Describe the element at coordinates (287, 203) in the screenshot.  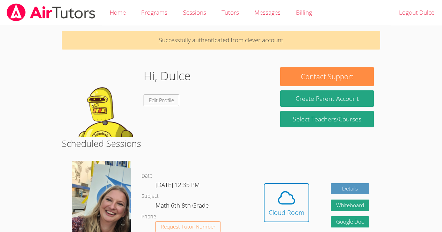
I see `button: Cloud Room` at that location.